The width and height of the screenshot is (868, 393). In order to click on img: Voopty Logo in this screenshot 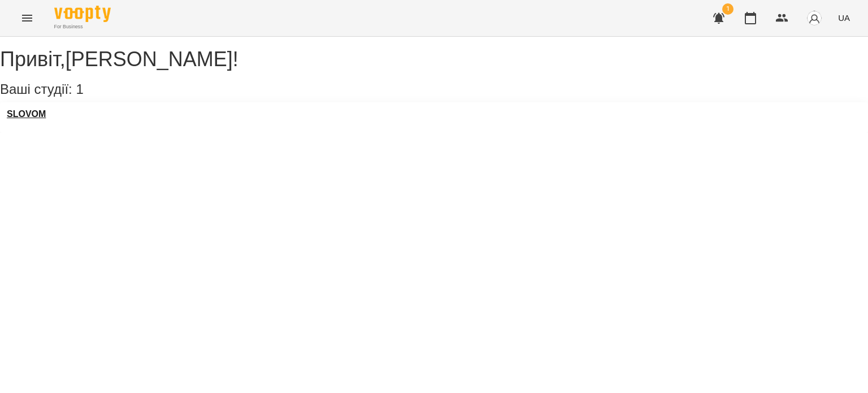, I will do `click(82, 14)`.